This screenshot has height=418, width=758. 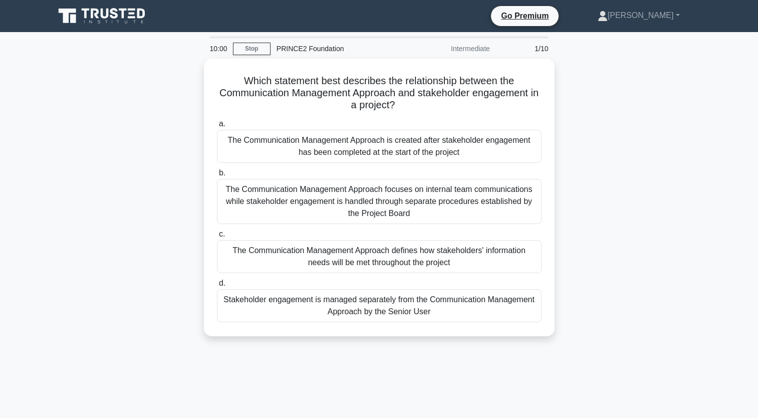 What do you see at coordinates (222, 123) in the screenshot?
I see `span: a.` at bounding box center [222, 123].